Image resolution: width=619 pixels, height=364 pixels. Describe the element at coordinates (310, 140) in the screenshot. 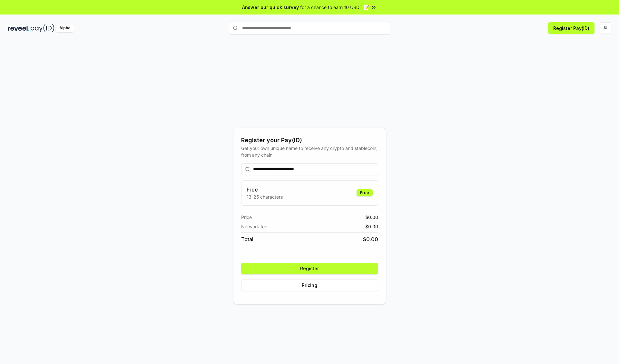

I see `div: Register your Pay(ID)` at that location.